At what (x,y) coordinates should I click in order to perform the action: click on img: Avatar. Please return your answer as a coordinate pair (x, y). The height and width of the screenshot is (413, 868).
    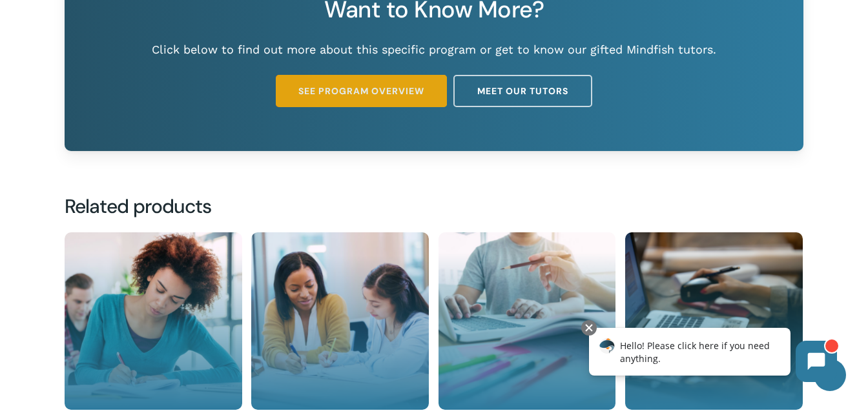
    Looking at the image, I should click on (31, 29).